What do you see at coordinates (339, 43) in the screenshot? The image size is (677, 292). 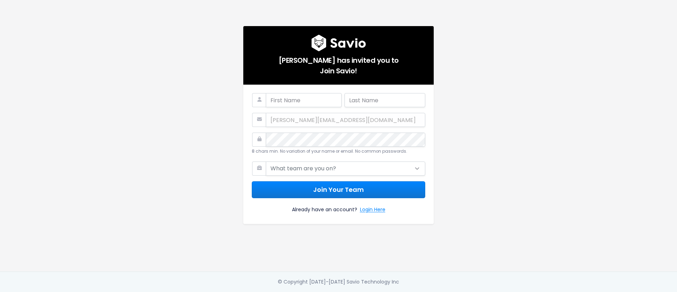 I see `img: logo600x187.a314fd40982d.png` at bounding box center [339, 43].